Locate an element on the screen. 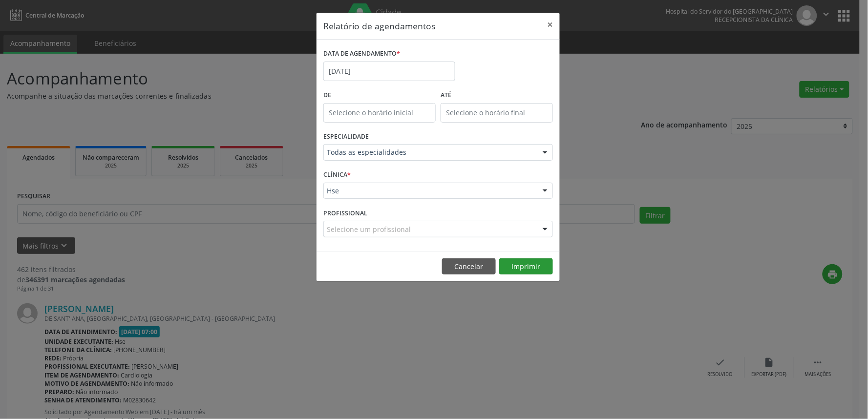  input: Selecione o horário final is located at coordinates (497, 112).